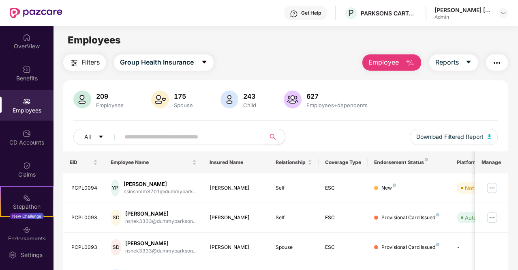  What do you see at coordinates (32, 255) in the screenshot?
I see `div: Settings` at bounding box center [32, 255].